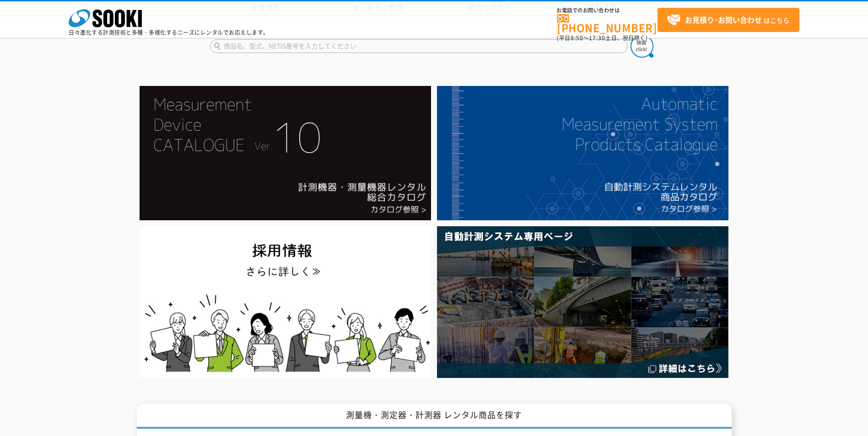  Describe the element at coordinates (285, 153) in the screenshot. I see `img: Catalog Ver10` at that location.